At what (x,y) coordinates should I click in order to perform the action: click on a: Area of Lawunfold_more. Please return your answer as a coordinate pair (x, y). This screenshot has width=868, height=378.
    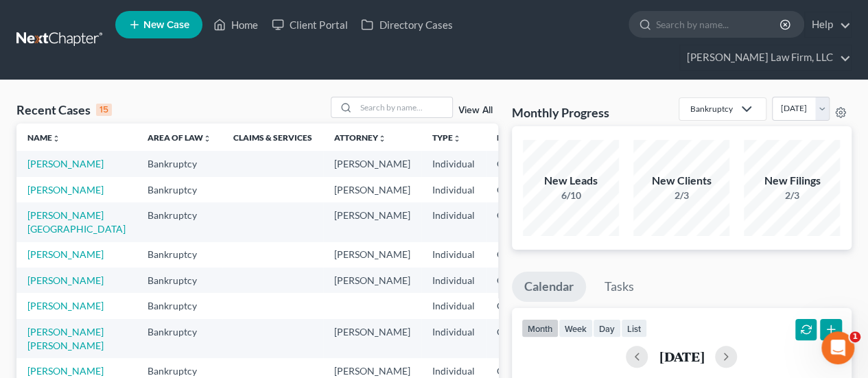
    Looking at the image, I should click on (179, 138).